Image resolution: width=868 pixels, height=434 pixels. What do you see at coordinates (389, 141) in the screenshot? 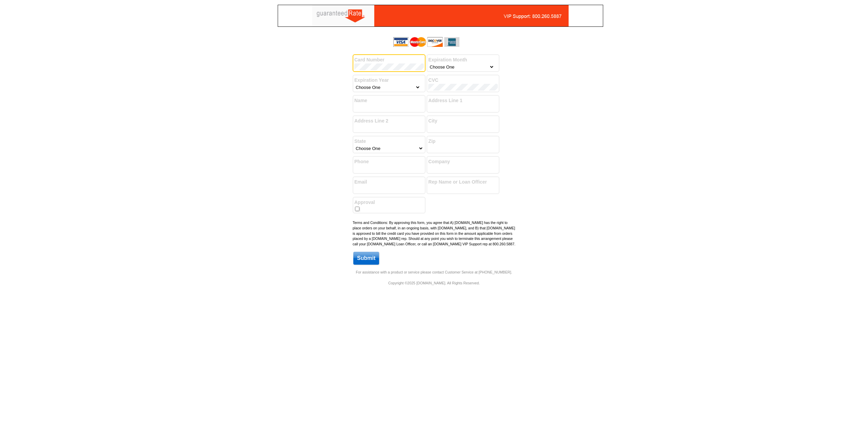
I see `label: State` at bounding box center [389, 141].